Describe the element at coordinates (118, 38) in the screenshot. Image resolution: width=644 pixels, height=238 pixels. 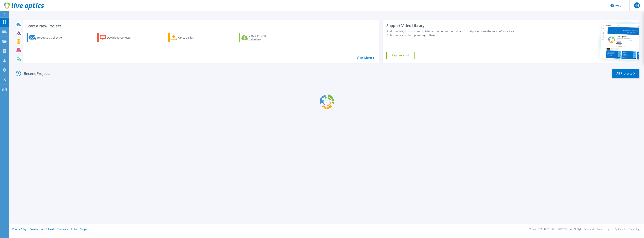
I see `a: Download Collector` at that location.